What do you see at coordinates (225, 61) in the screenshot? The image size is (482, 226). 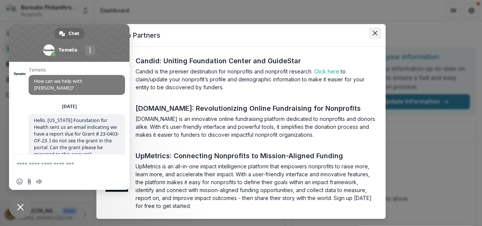 I see `div: Candid: Uniting Foundation Center and GuideStar` at bounding box center [225, 61].